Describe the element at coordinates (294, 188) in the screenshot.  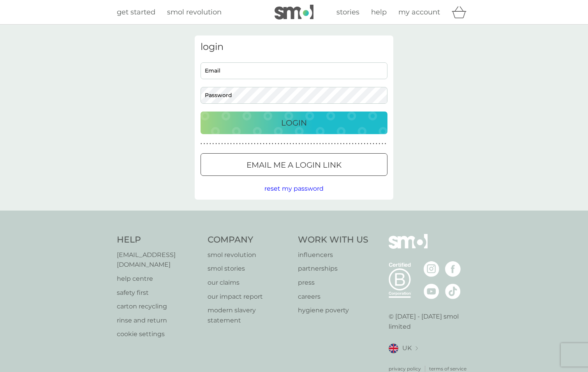
I see `span: reset my password` at that location.